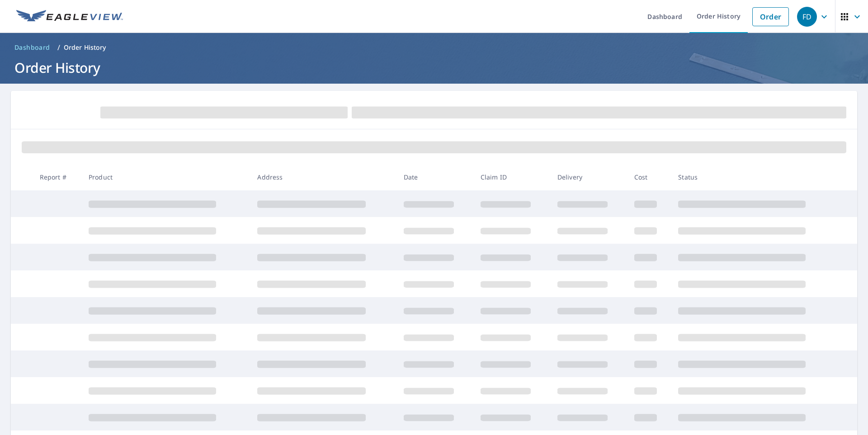 The image size is (868, 435). I want to click on th: Report #, so click(57, 177).